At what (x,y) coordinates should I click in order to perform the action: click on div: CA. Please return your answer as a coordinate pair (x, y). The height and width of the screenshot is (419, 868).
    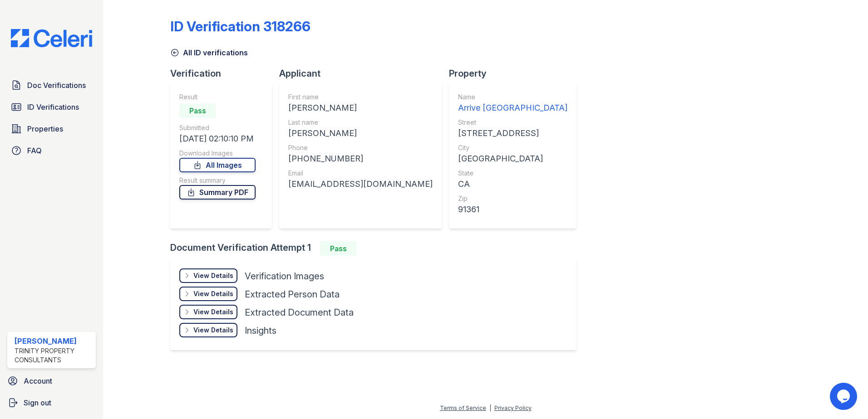
    Looking at the image, I should click on (512, 185).